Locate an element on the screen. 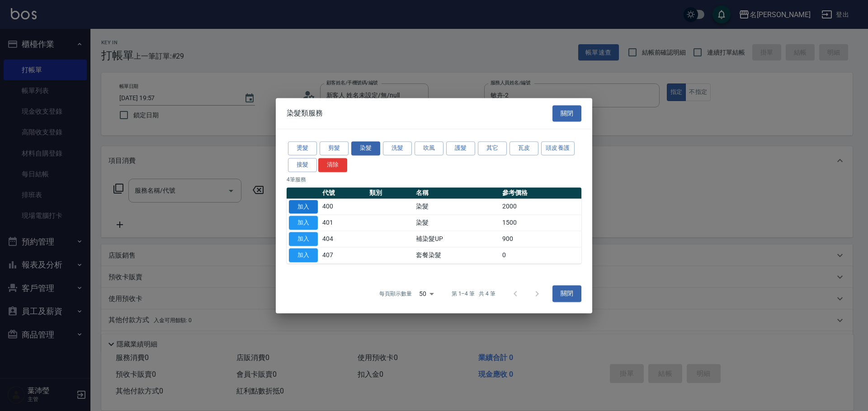 The width and height of the screenshot is (868, 411). td: 404 is located at coordinates (344, 240).